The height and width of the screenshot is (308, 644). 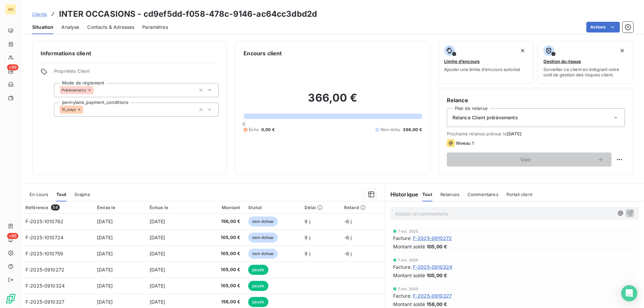 I want to click on span: 0,00 €, so click(x=268, y=130).